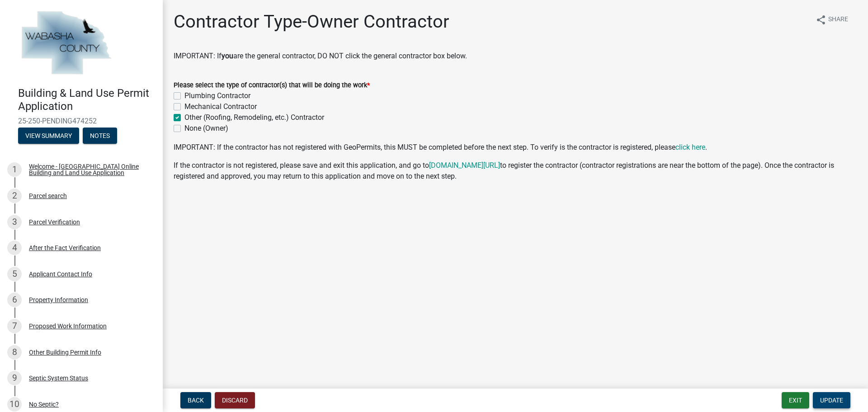  I want to click on button: Discard, so click(235, 400).